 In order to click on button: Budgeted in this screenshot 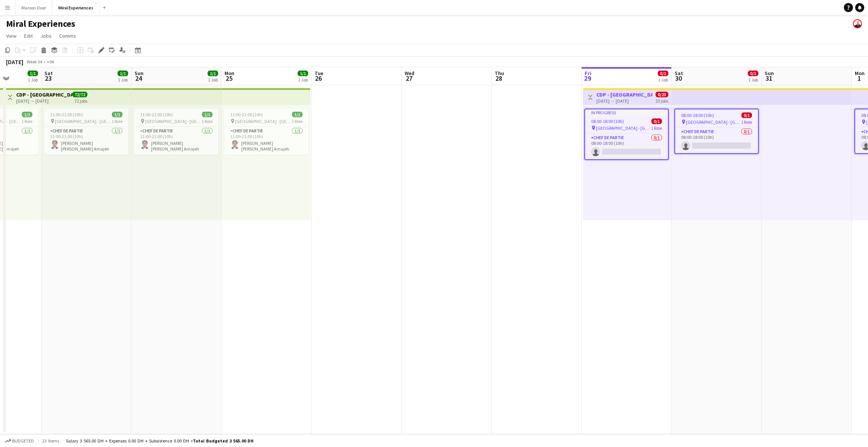, I will do `click(19, 441)`.